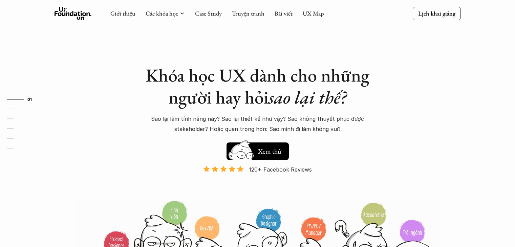 This screenshot has height=247, width=515. I want to click on a: Các khóa học, so click(162, 13).